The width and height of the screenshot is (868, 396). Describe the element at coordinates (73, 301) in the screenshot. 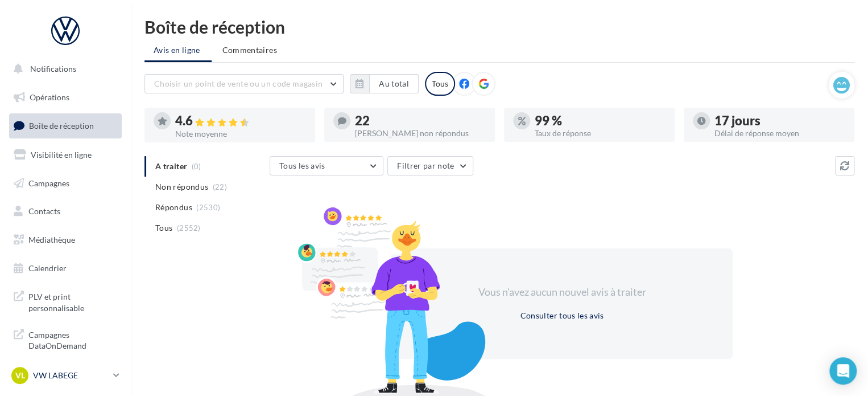

I see `span: PLV et print personnalisable` at that location.